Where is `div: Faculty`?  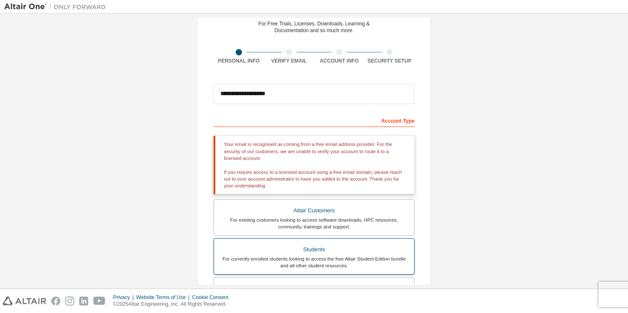
div: Faculty is located at coordinates (314, 289).